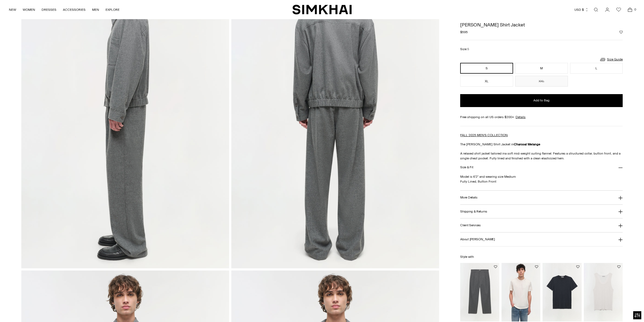  I want to click on h6: Style with, so click(541, 257).